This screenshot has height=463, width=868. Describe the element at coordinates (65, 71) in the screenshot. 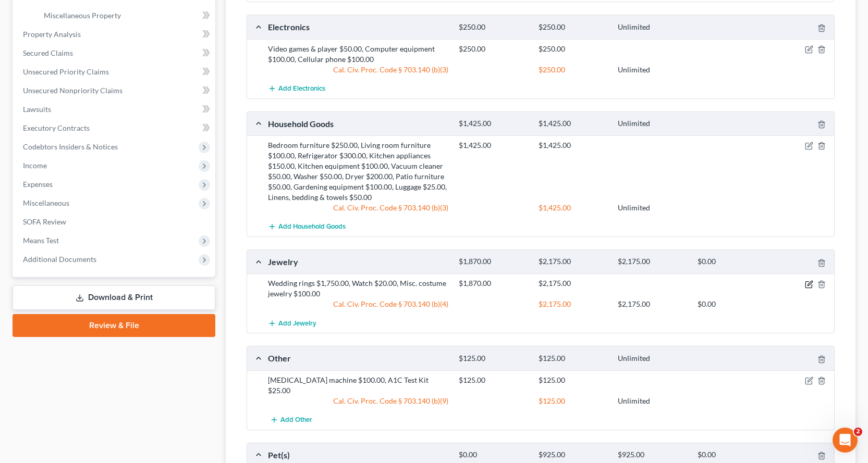

I see `span: Unsecured Priority Claims` at that location.